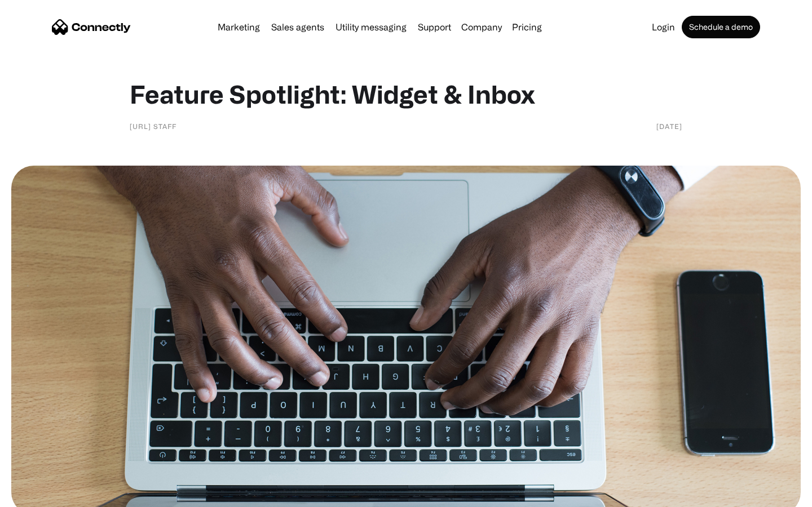 The image size is (812, 507). I want to click on a: Pricing, so click(527, 27).